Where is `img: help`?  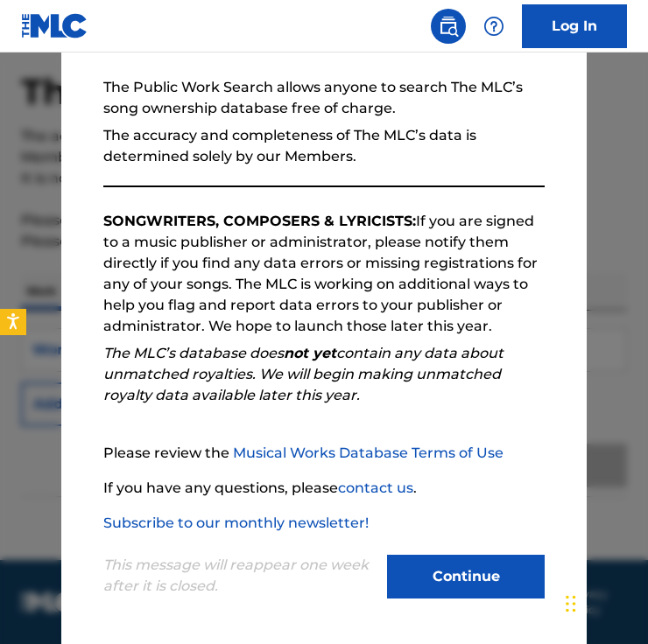
img: help is located at coordinates (494, 26).